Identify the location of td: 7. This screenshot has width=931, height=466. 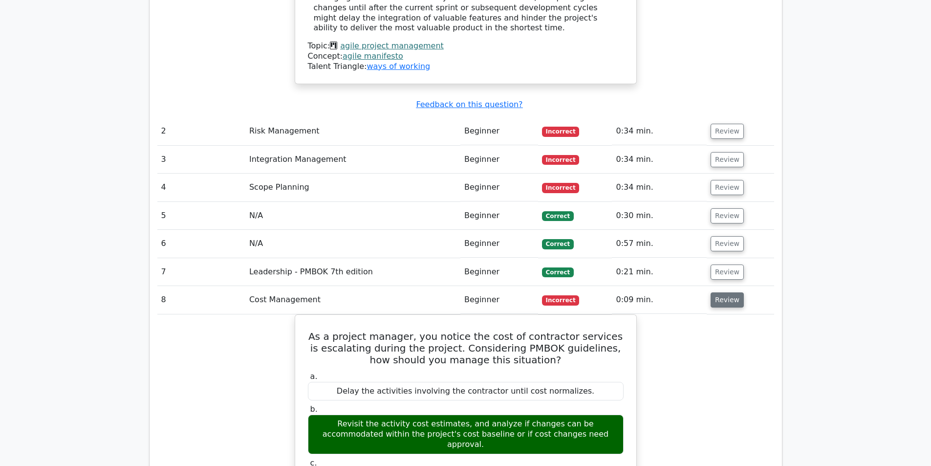
(201, 272).